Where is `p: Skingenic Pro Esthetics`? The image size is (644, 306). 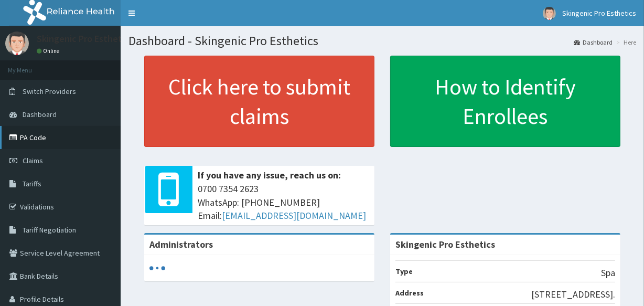
p: Skingenic Pro Esthetics is located at coordinates (85, 39).